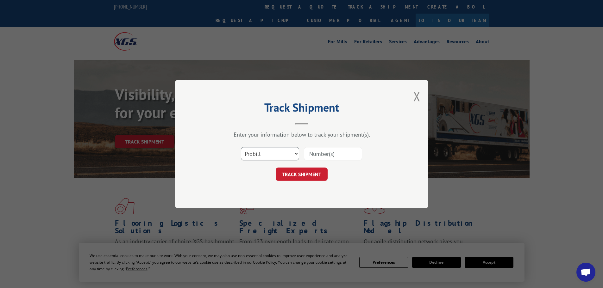  I want to click on button: TRACK SHIPMENT, so click(302, 174).